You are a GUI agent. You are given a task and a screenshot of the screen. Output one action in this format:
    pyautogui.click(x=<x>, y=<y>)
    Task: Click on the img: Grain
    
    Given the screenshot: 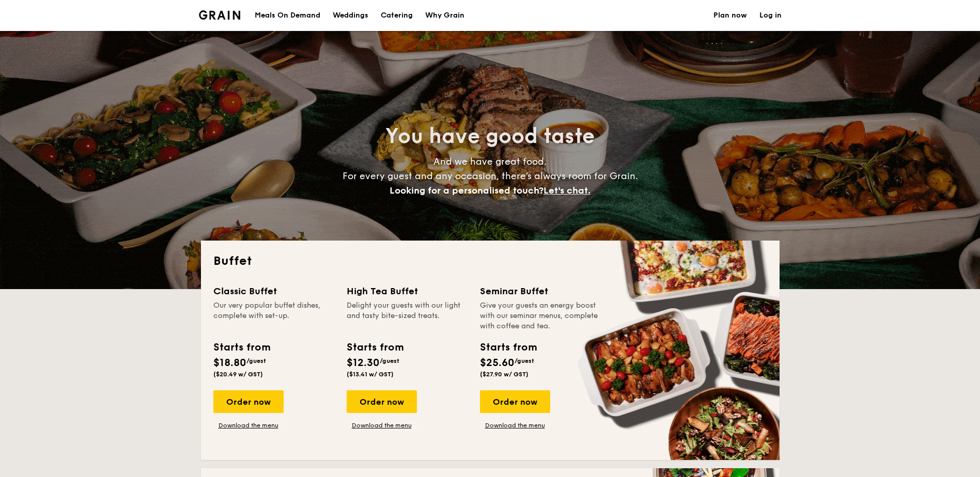 What is the action you would take?
    pyautogui.click(x=219, y=15)
    